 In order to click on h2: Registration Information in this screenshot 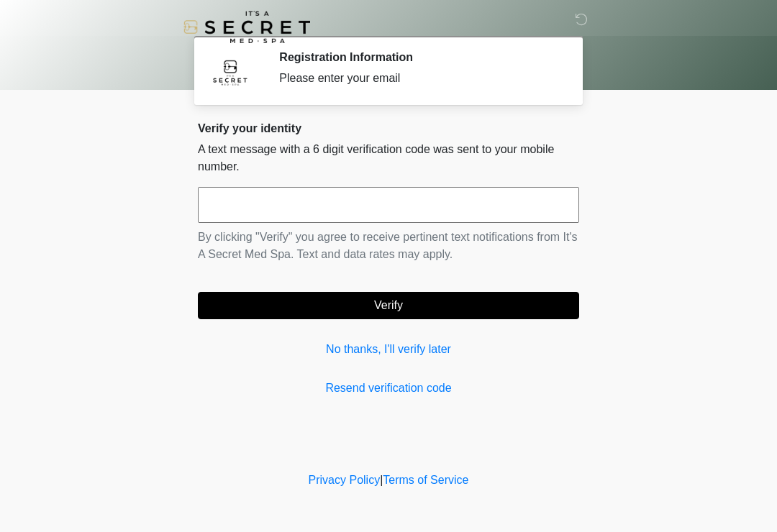, I will do `click(418, 57)`.